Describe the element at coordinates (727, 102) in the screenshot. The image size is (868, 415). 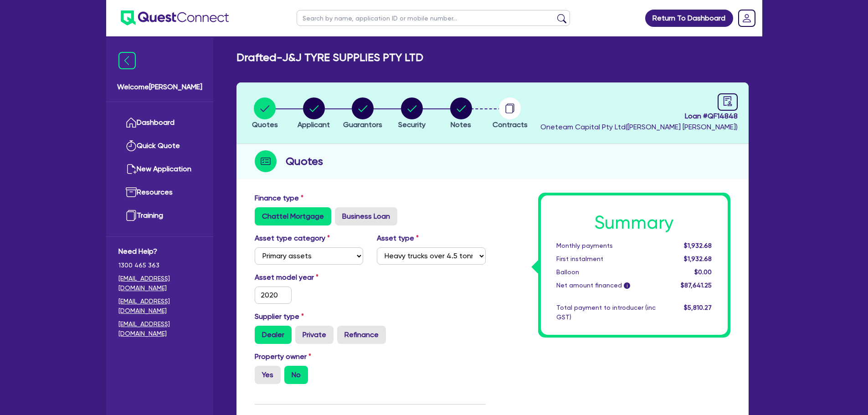
I see `a: audit` at that location.